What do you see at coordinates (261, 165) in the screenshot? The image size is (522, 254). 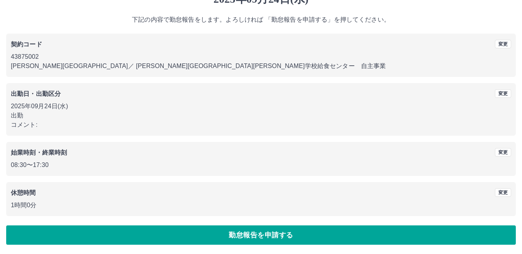 I see `p: 08:30 〜 17:30` at bounding box center [261, 165].